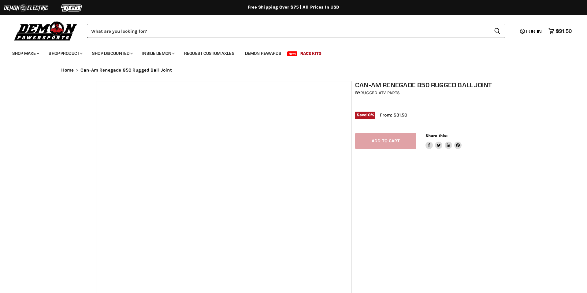 This screenshot has height=293, width=587. Describe the element at coordinates (289, 52) in the screenshot. I see `ul: Main menu` at that location.